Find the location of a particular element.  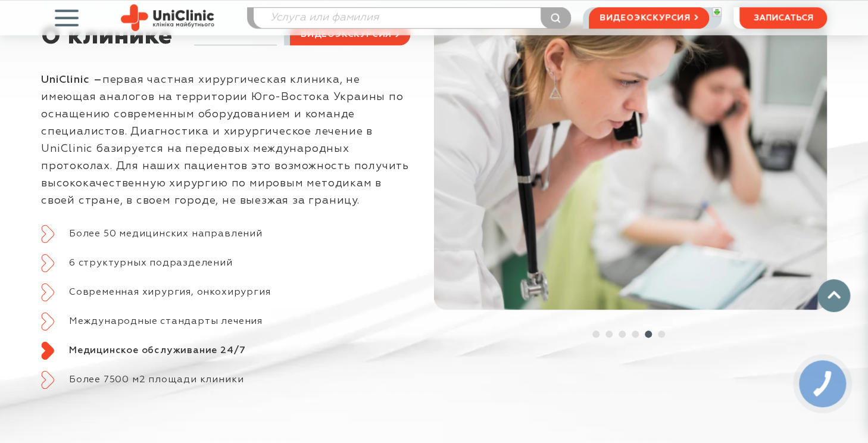

a: Получи прямую ссылку is located at coordinates (717, 12).